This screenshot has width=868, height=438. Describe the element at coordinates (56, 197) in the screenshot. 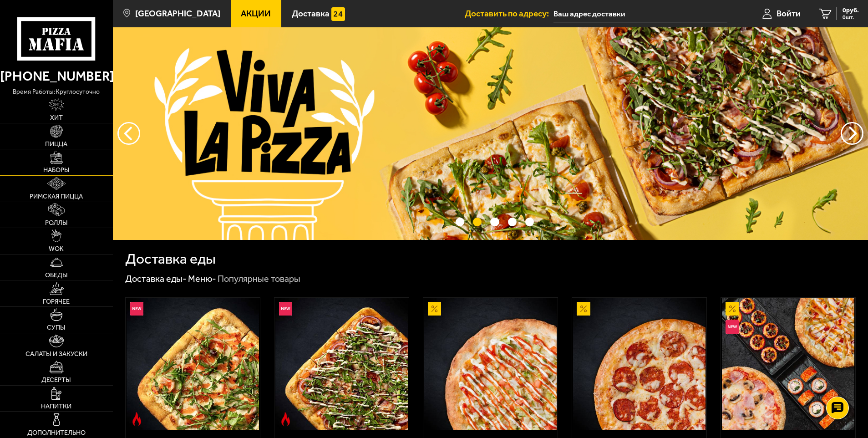

I see `span: Римская пицца` at that location.